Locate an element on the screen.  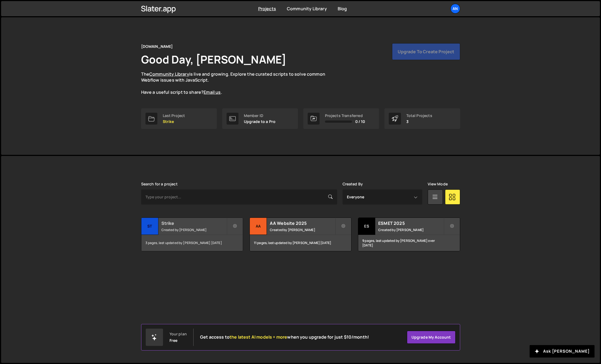
label: Search for a project is located at coordinates (159, 184).